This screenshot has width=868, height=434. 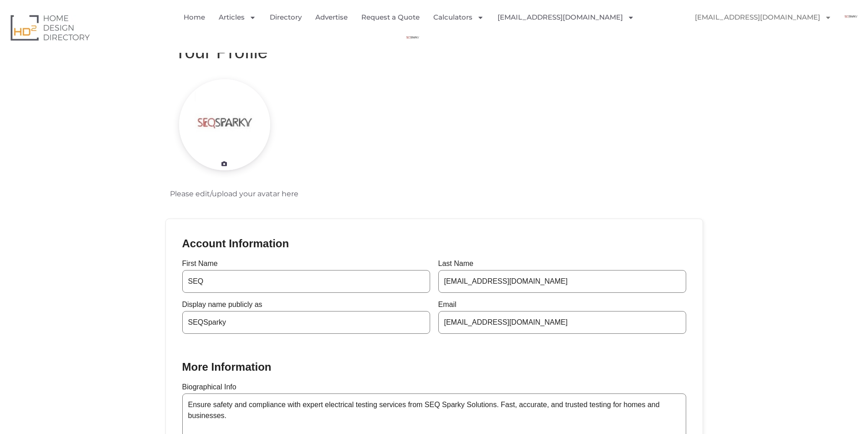 I want to click on label: Last Name, so click(x=563, y=264).